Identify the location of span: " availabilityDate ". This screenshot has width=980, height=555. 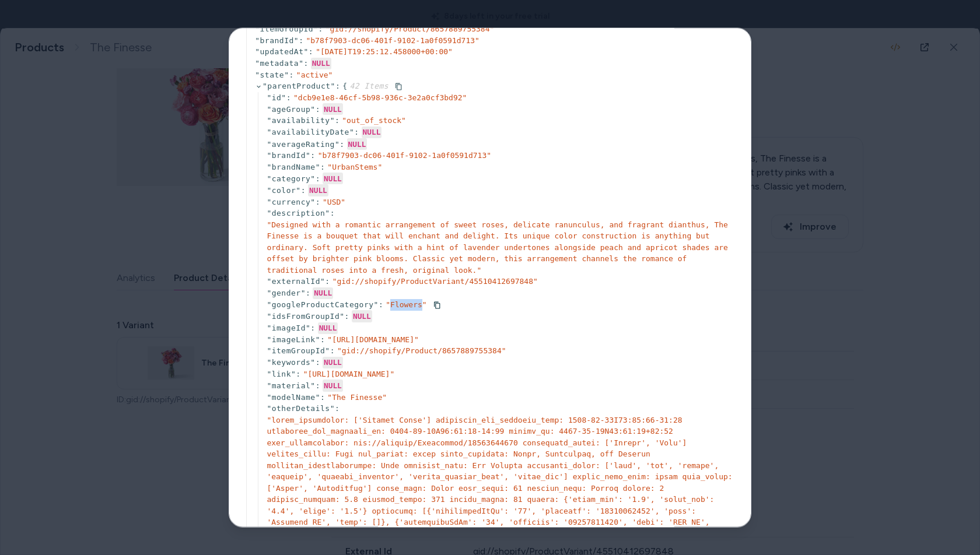
(310, 132).